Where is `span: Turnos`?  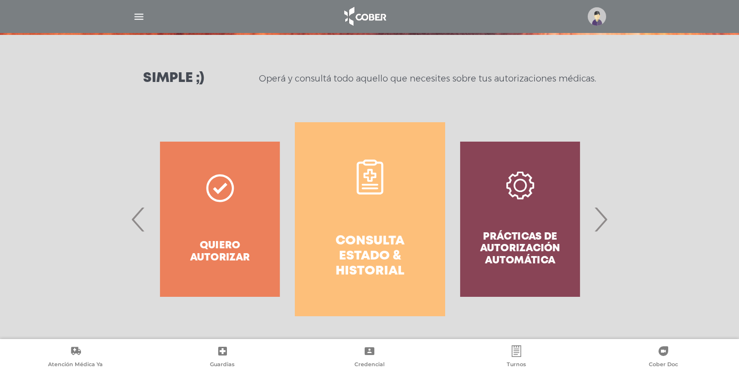 span: Turnos is located at coordinates (516, 365).